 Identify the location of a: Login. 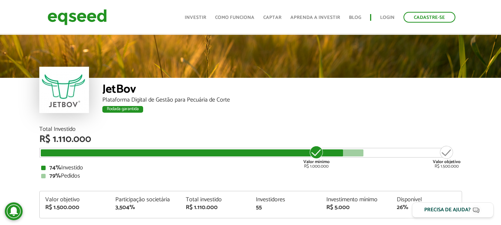
(387, 17).